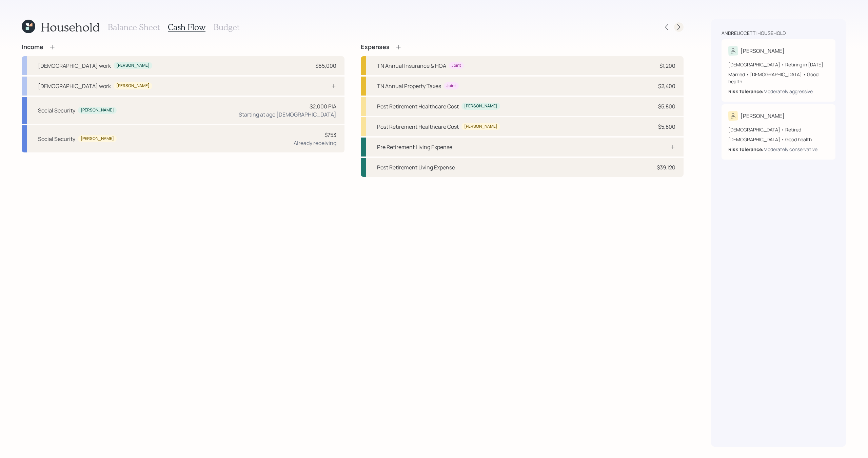 The height and width of the screenshot is (458, 868). I want to click on div: Pre Retirement Living Expense, so click(415, 147).